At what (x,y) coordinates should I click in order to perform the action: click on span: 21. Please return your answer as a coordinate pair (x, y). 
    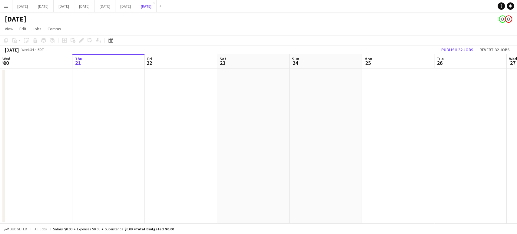
    Looking at the image, I should click on (78, 63).